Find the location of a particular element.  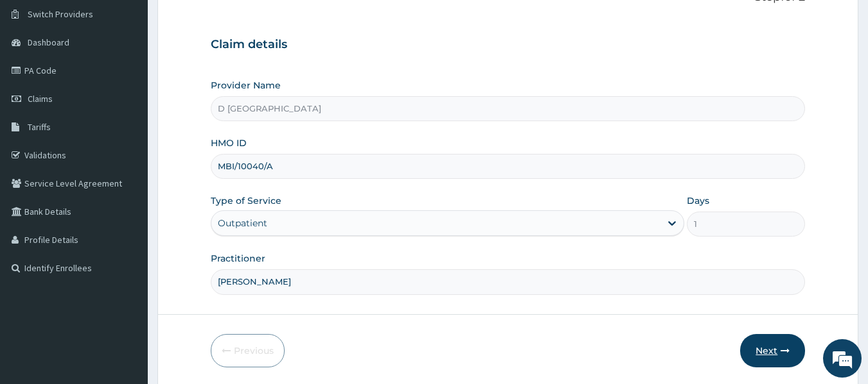

span: Tariffs is located at coordinates (40, 127).